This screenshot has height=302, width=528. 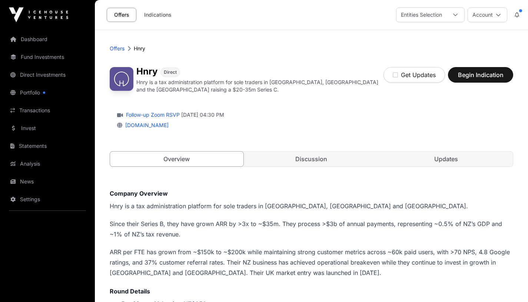 What do you see at coordinates (47, 110) in the screenshot?
I see `a: Transactions` at bounding box center [47, 110].